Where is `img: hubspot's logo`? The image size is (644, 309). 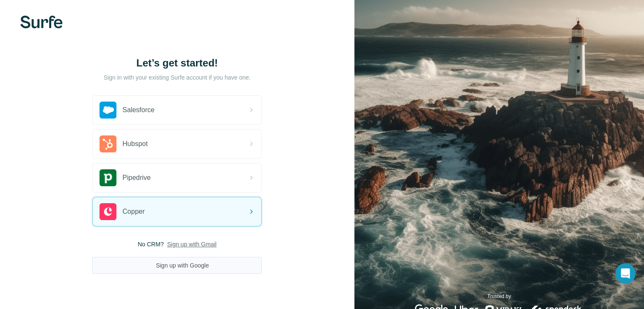
img: hubspot's logo is located at coordinates (108, 144).